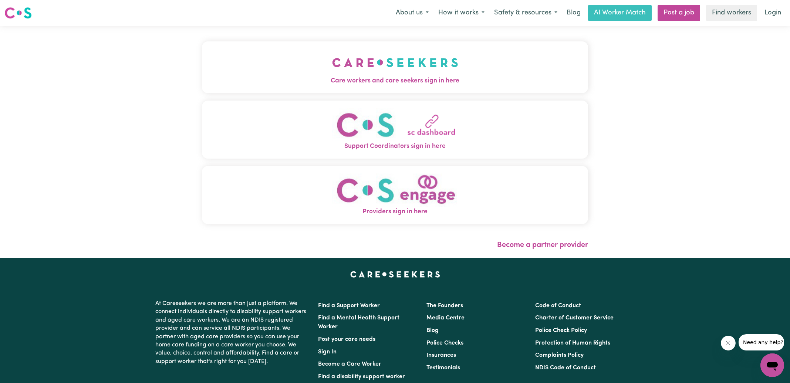 The height and width of the screenshot is (383, 790). What do you see at coordinates (731, 13) in the screenshot?
I see `a: Find workers` at bounding box center [731, 13].